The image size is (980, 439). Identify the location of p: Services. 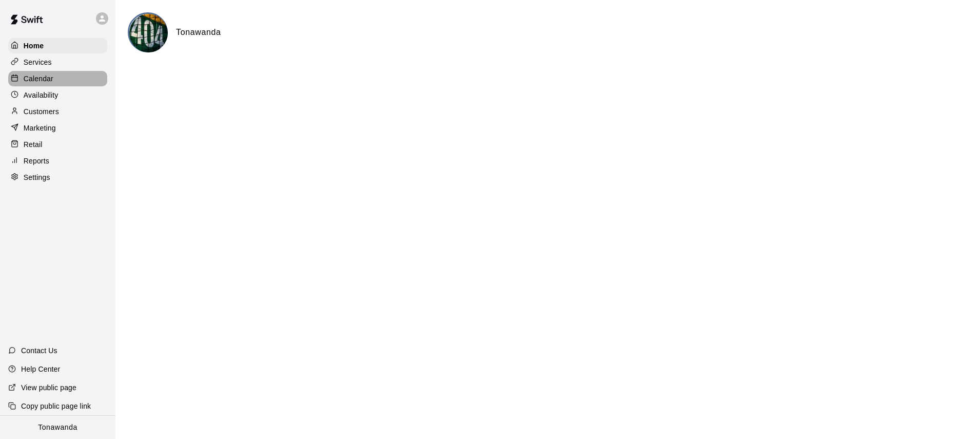
(37, 62).